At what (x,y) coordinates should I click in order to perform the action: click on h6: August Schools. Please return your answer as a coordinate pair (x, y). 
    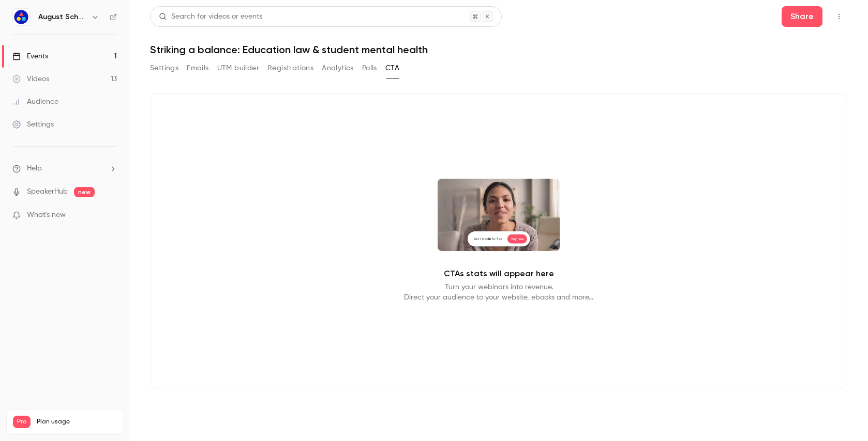
    Looking at the image, I should click on (63, 17).